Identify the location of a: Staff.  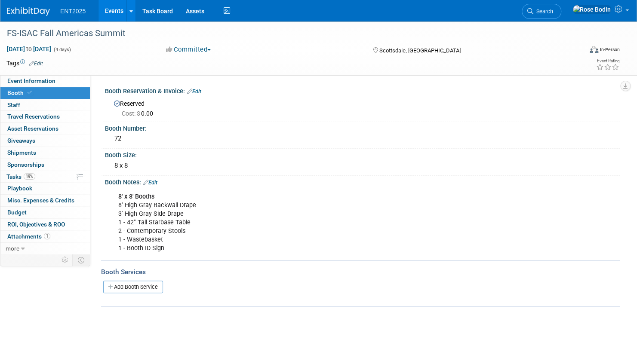
(45, 105).